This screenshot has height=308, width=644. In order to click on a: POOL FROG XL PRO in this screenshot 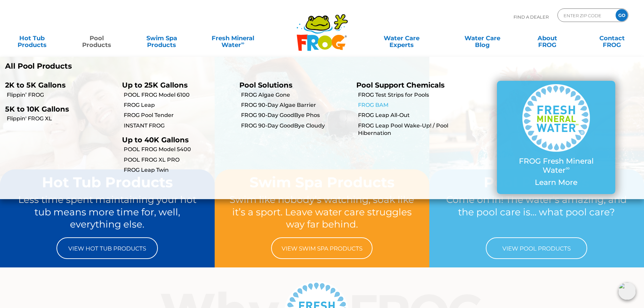, I will do `click(179, 160)`.